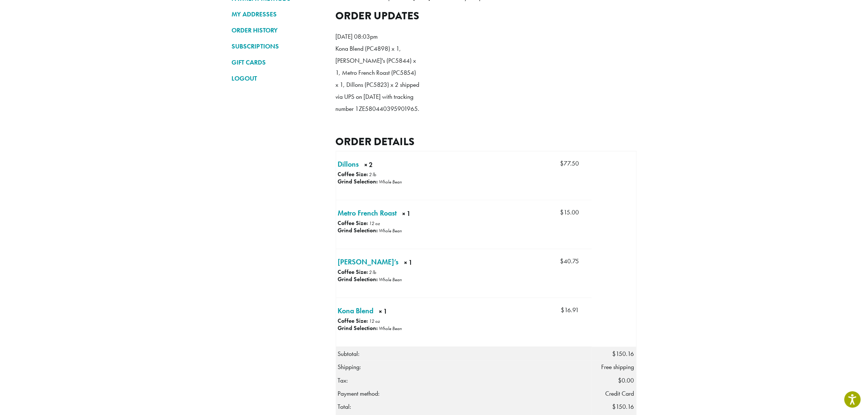 This screenshot has height=415, width=868. I want to click on bdi: 77.50, so click(569, 163).